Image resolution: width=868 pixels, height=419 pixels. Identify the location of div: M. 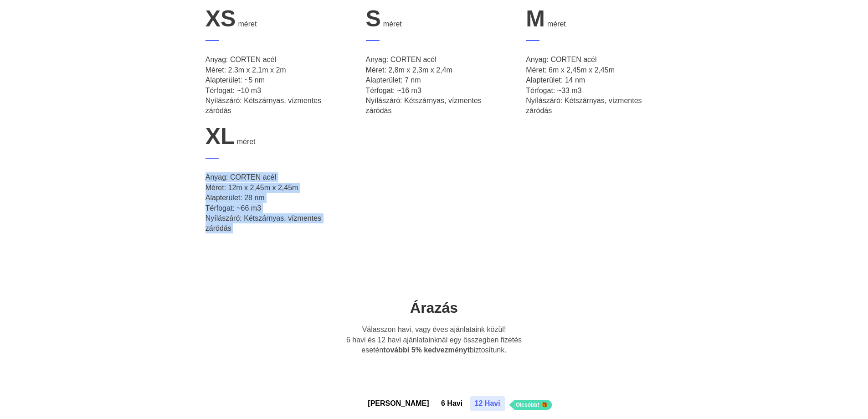
(594, 19).